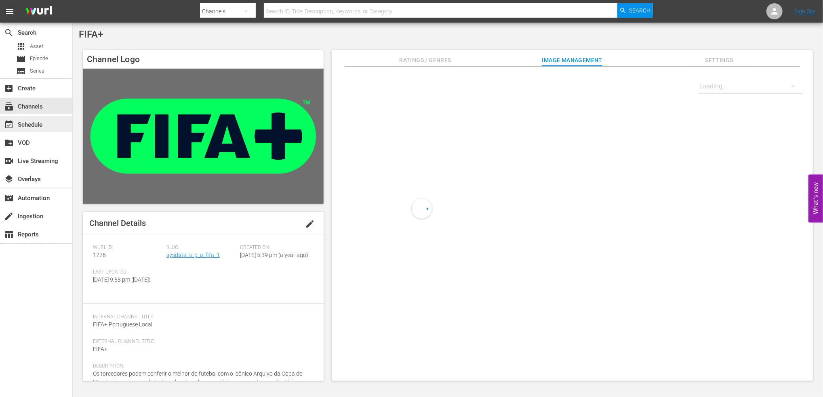 The height and width of the screenshot is (397, 823). What do you see at coordinates (201, 367) in the screenshot?
I see `span: Description:` at bounding box center [201, 367].